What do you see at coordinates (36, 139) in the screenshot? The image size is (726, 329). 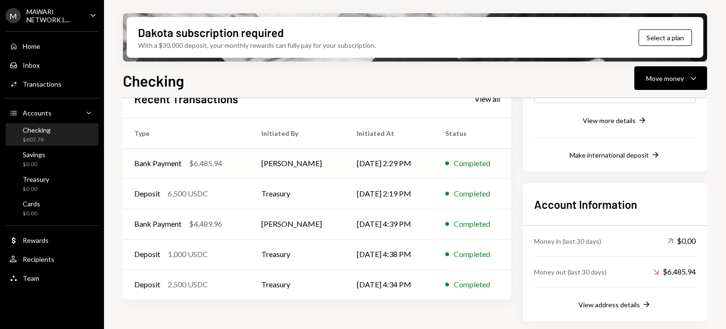 I see `div: $607.76` at bounding box center [36, 139].